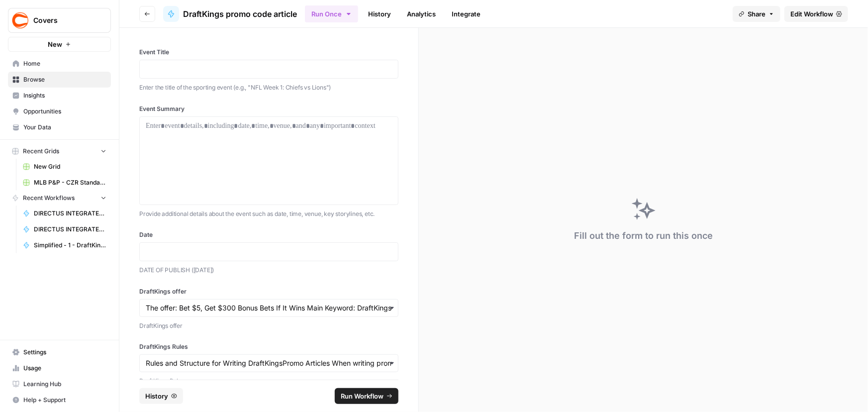 This screenshot has height=412, width=868. Describe the element at coordinates (230, 14) in the screenshot. I see `a: DraftKings promo code article` at that location.